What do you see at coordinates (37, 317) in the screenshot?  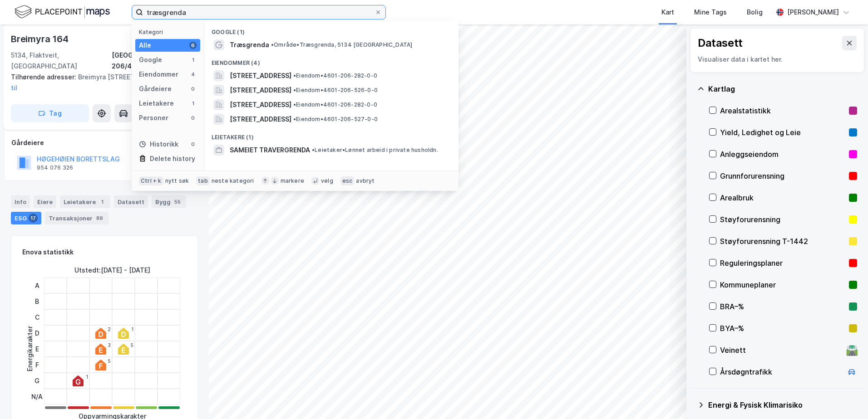 I see `div: C` at bounding box center [37, 317].